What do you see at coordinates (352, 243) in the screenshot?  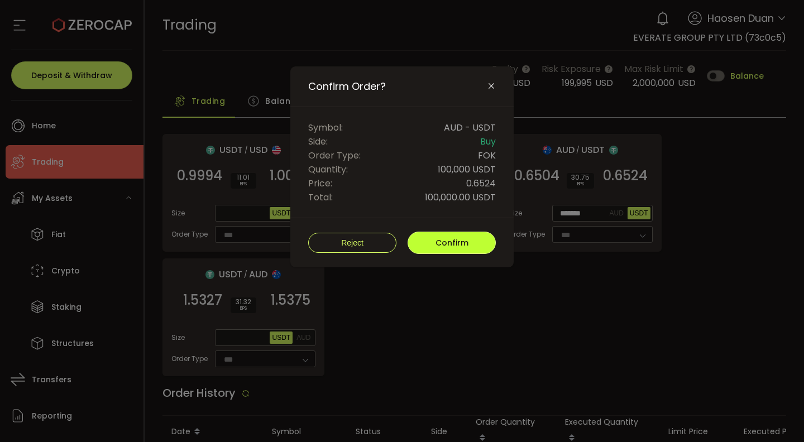 I see `button: Reject` at bounding box center [352, 243].